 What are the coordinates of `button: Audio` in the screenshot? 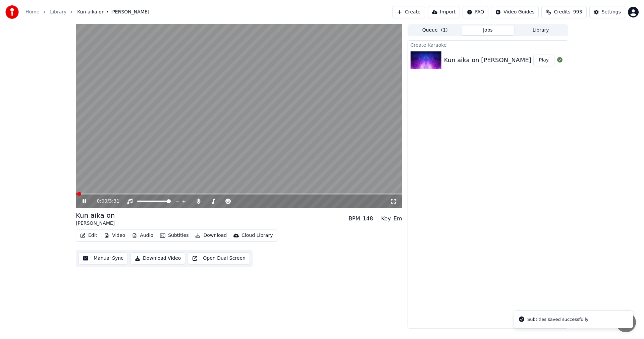 It's located at (143, 235).